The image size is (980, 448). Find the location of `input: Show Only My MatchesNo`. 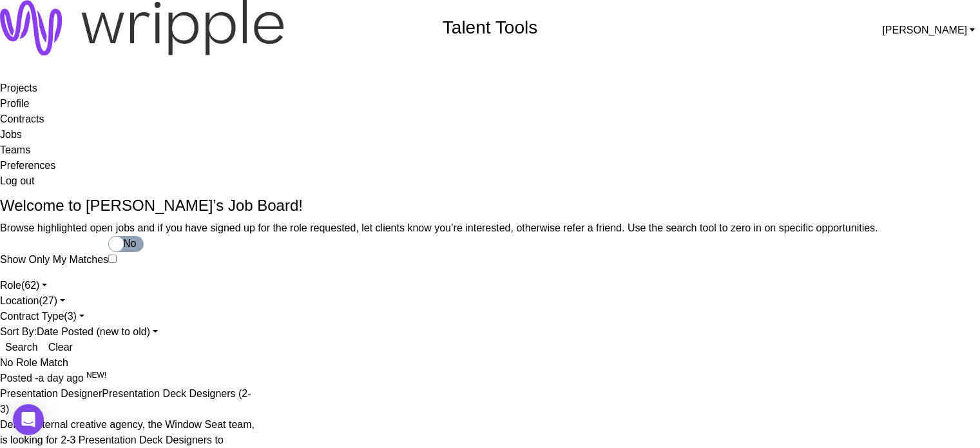

input: Show Only My MatchesNo is located at coordinates (113, 258).